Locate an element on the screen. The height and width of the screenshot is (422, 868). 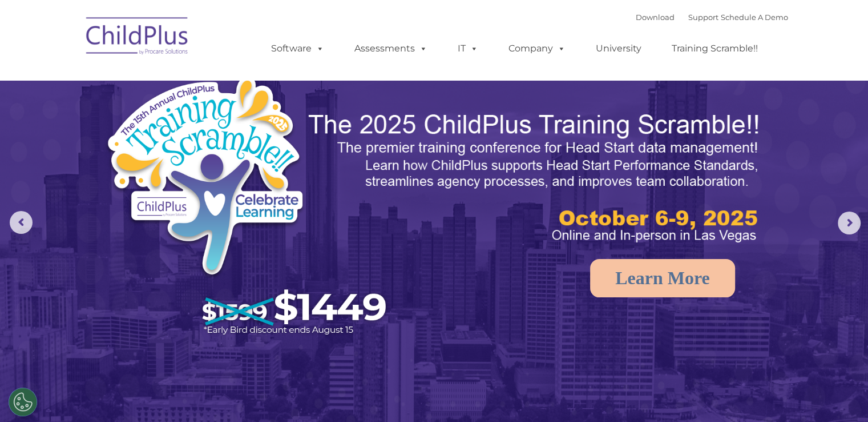
button: Cookies Settings is located at coordinates (23, 402).